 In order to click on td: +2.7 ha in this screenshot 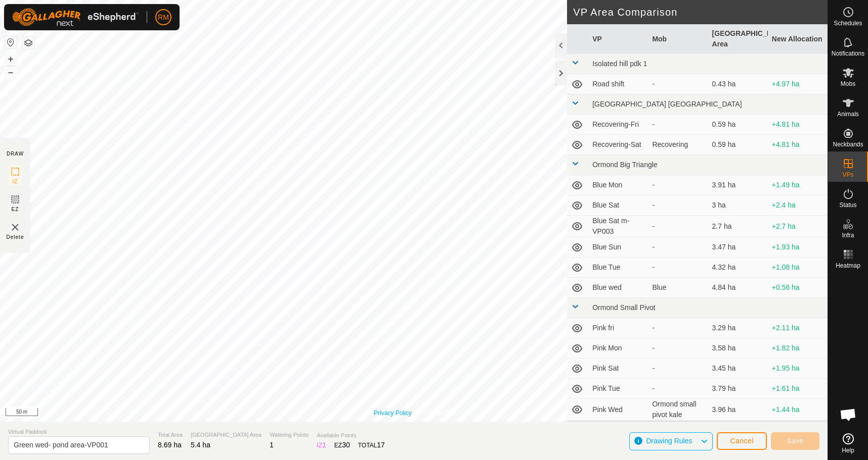, I will do `click(798, 227)`.